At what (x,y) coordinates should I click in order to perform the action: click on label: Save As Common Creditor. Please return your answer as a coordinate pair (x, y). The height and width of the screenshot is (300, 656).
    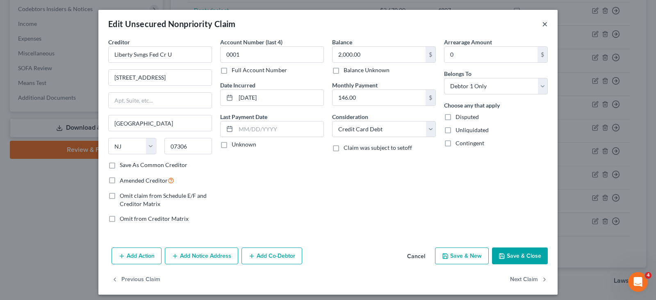
    Looking at the image, I should click on (153, 165).